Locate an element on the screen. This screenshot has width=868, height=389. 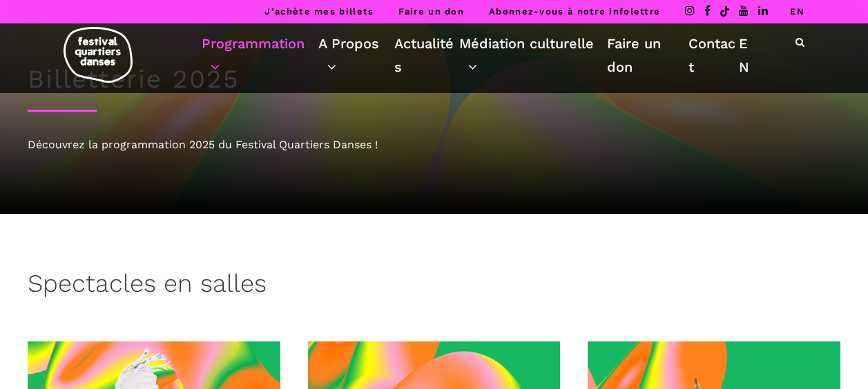
a: Actualités is located at coordinates (427, 55).